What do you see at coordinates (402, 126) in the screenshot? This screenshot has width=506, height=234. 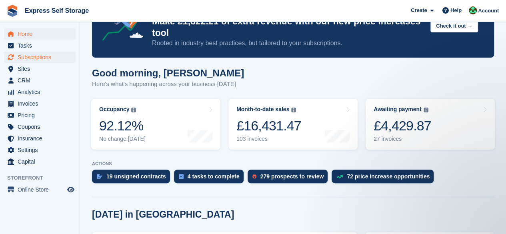 I see `div: £4,429.87` at bounding box center [402, 126].